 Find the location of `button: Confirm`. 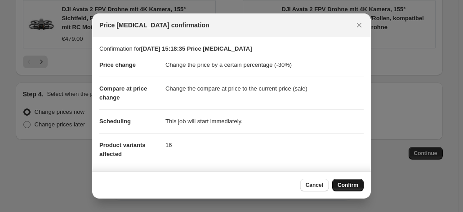

button: Confirm is located at coordinates (348, 186).